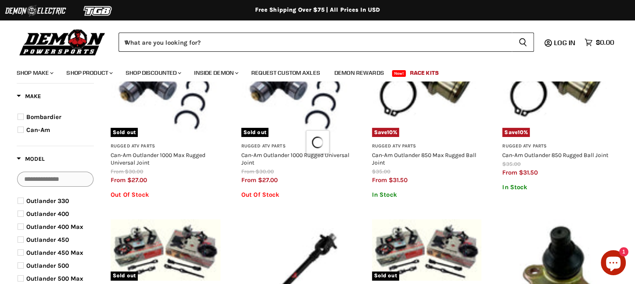 The image size is (635, 284). I want to click on input: When autocomplete results are available use up and down arrows to review and enter to select, so click(315, 42).